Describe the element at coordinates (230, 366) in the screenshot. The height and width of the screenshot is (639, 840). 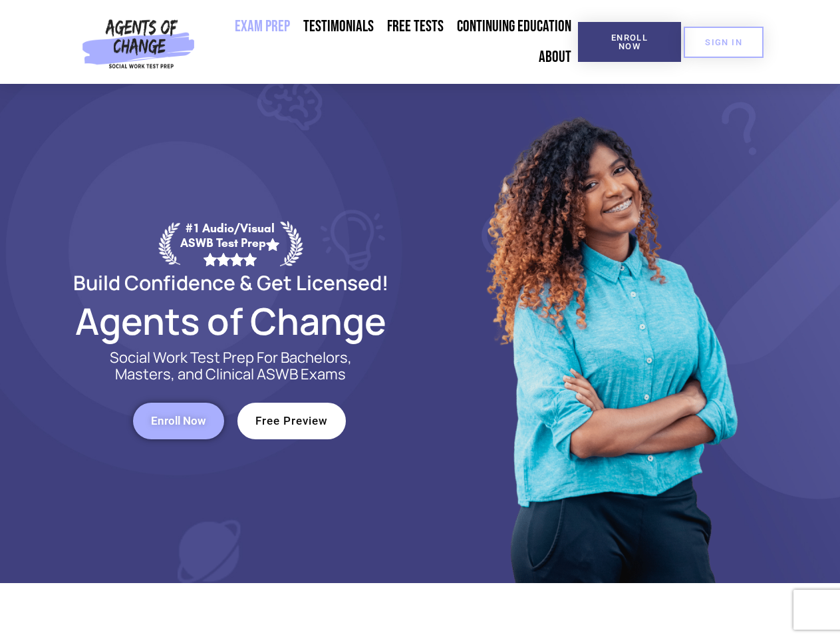
I see `p: Social Work Test Prep For Bachelors, Masters, and Clinical ASWB Exams` at that location.